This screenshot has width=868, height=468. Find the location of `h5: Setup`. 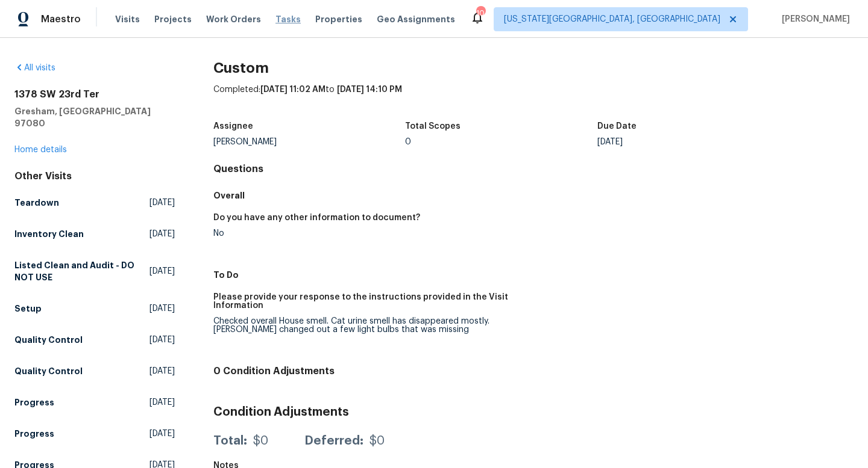

h5: Setup is located at coordinates (28, 309).